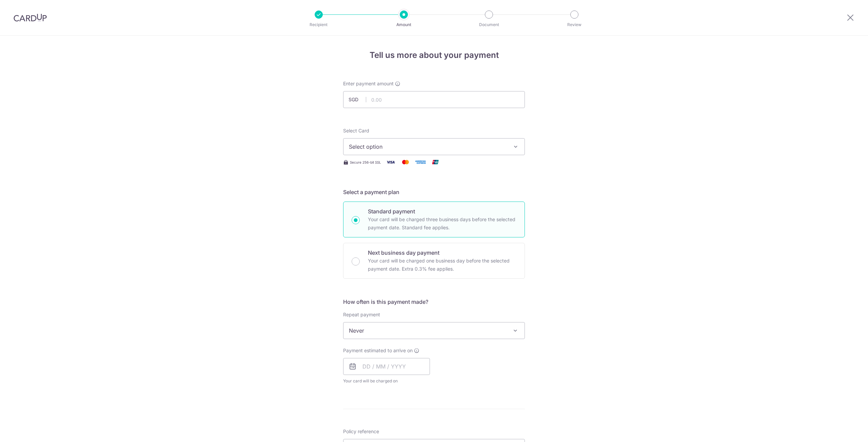 Image resolution: width=868 pixels, height=442 pixels. I want to click on span: Enter payment amount, so click(368, 83).